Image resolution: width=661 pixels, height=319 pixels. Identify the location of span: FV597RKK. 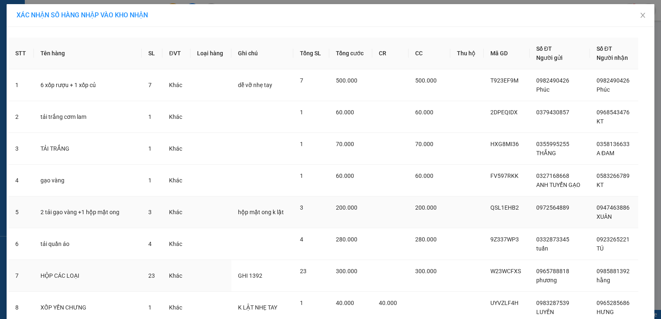
(504, 176).